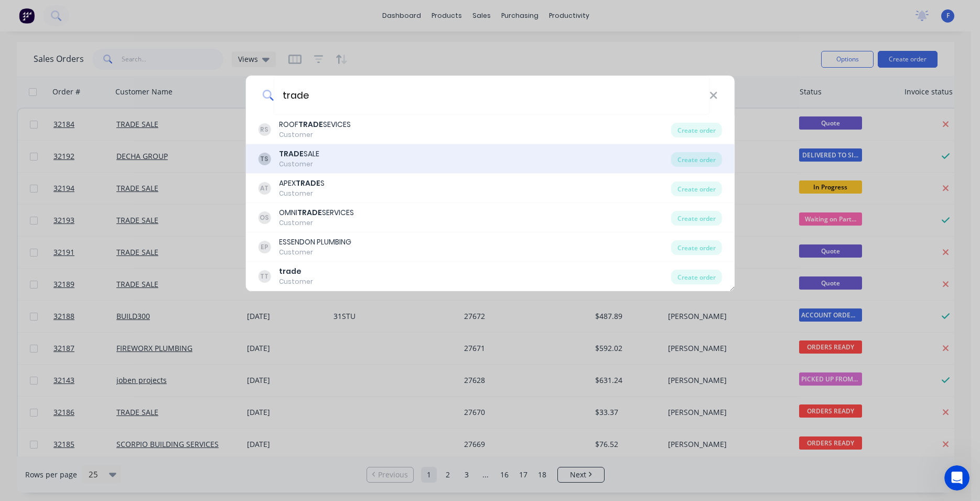 This screenshot has width=980, height=501. Describe the element at coordinates (315, 124) in the screenshot. I see `div: ROOF SEVICES` at that location.